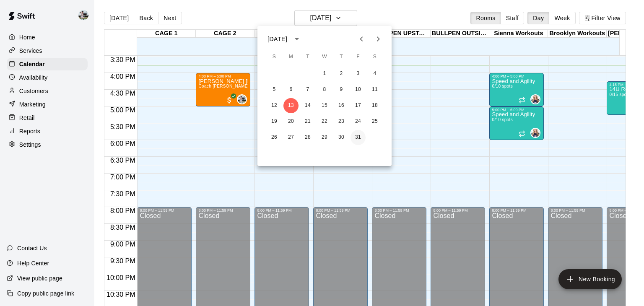  Describe the element at coordinates (341, 106) in the screenshot. I see `button: 16` at that location.